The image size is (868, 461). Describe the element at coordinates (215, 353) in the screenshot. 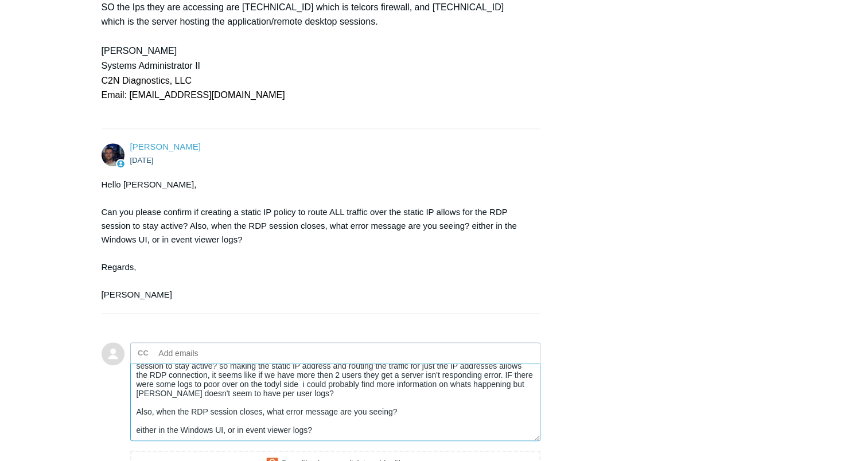

I see `input: Add emails` at that location.